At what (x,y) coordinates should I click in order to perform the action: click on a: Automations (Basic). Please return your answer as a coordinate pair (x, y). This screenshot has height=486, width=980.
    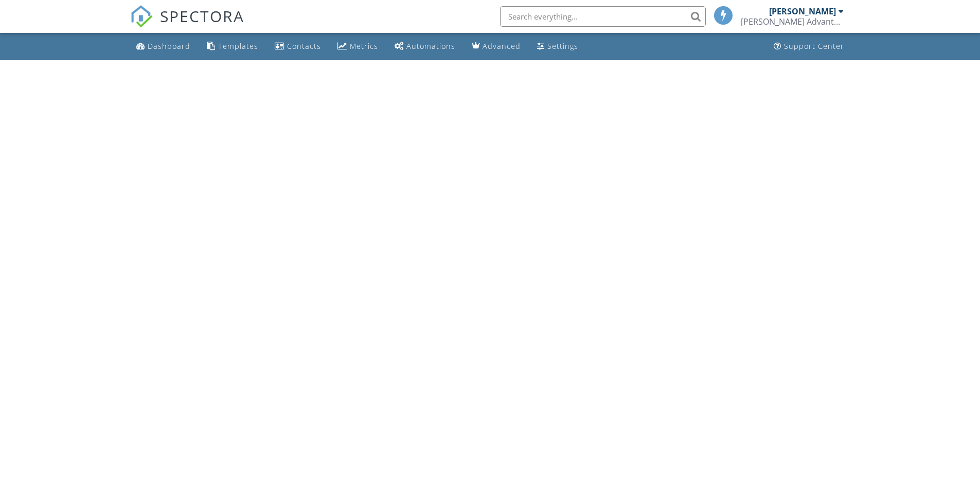
    Looking at the image, I should click on (425, 46).